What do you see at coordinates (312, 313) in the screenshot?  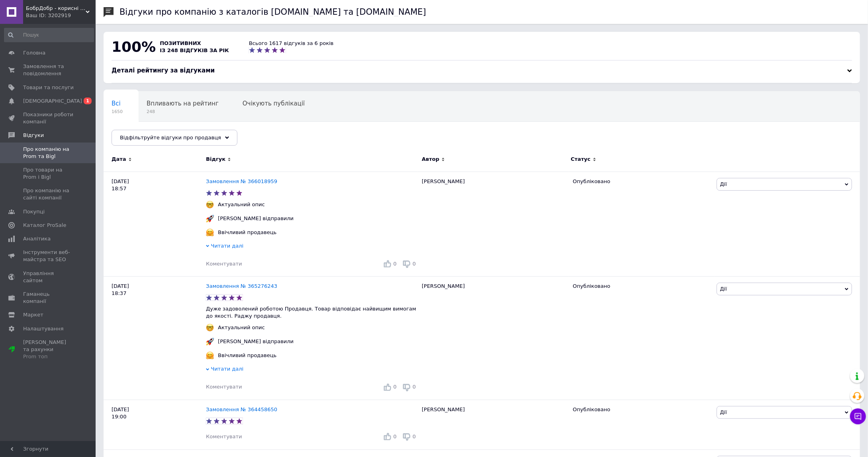 I see `p: Дуже задоволений роботою Продавця. Товар відповідає найвищим вимогам до якості. Раджу продавця.` at bounding box center [312, 313].